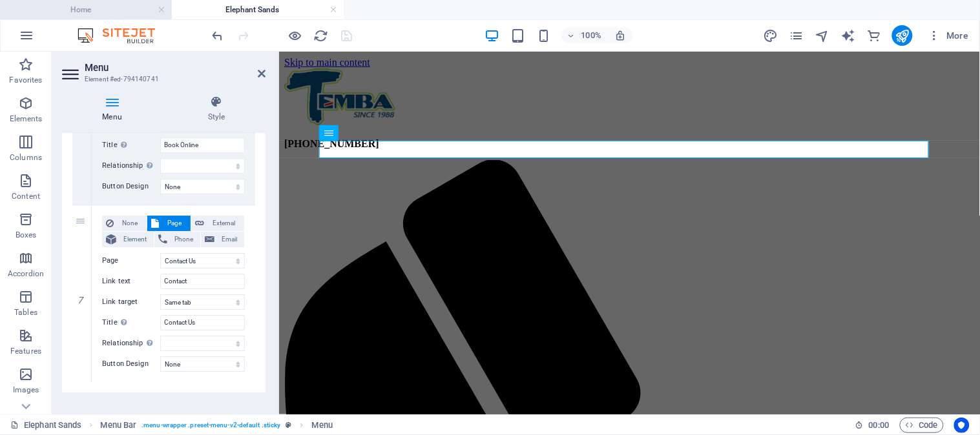 The width and height of the screenshot is (980, 435). I want to click on p: Accordion, so click(26, 274).